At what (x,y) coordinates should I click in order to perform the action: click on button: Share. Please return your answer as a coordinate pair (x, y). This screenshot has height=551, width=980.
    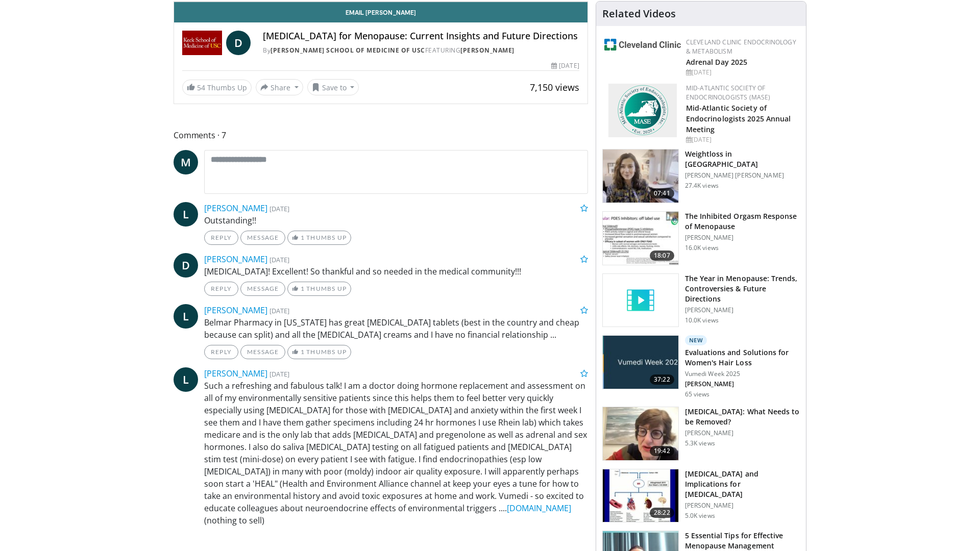
    Looking at the image, I should click on (279, 87).